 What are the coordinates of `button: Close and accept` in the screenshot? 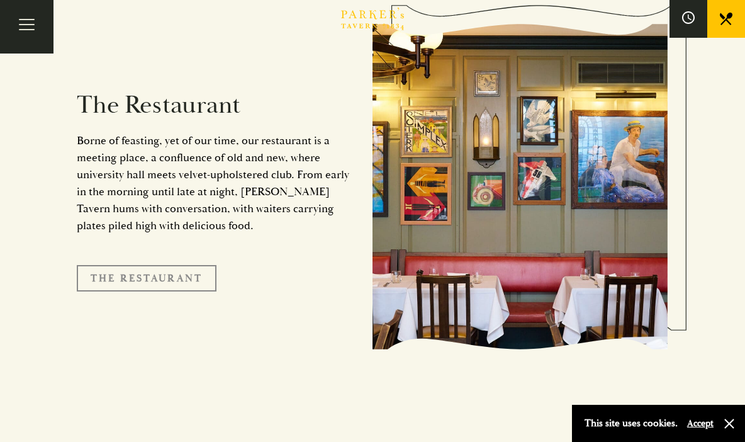 It's located at (729, 423).